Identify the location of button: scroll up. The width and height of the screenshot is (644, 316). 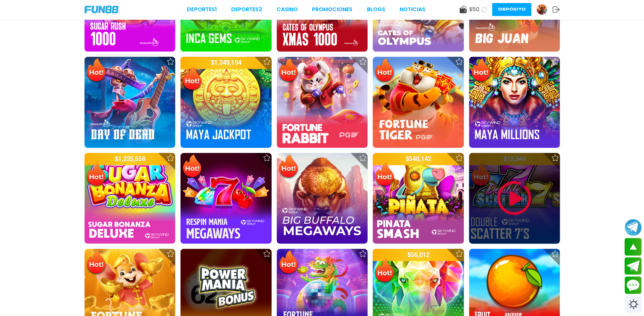
(632, 247).